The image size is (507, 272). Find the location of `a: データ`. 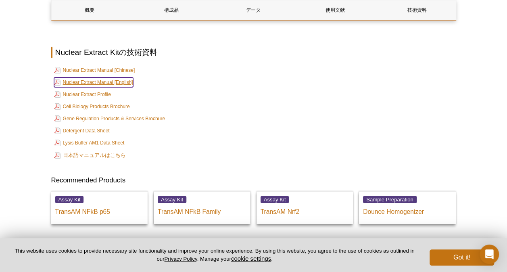

a: データ is located at coordinates (253, 10).